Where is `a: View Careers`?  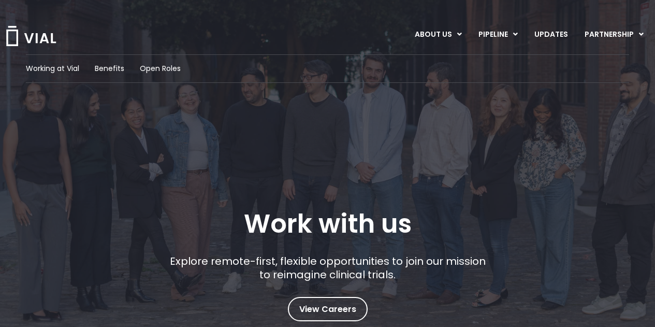
a: View Careers is located at coordinates (328, 309).